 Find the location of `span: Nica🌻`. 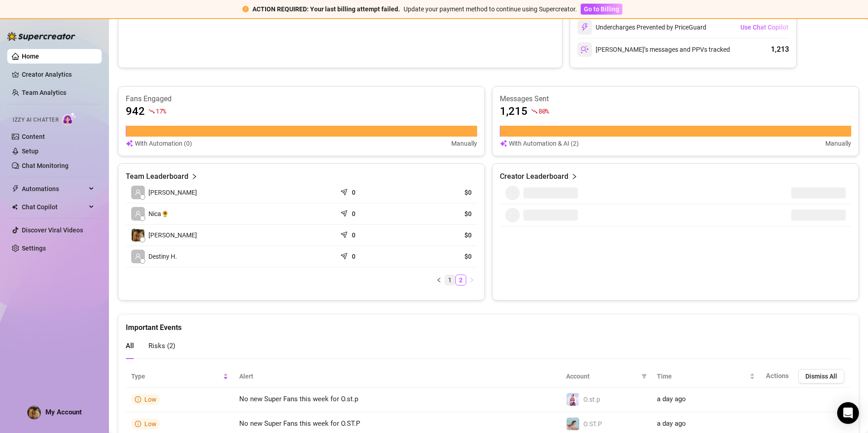

span: Nica🌻 is located at coordinates (158, 214).